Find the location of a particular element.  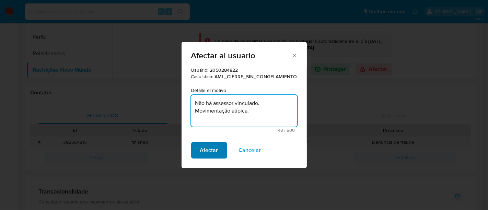

span: Cancelar is located at coordinates (250, 150).